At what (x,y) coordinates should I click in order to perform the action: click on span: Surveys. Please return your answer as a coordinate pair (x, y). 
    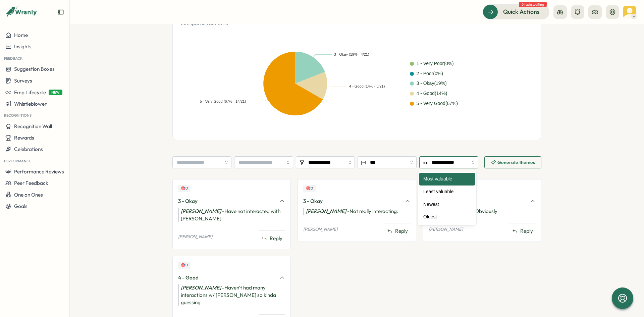
    Looking at the image, I should click on (23, 81).